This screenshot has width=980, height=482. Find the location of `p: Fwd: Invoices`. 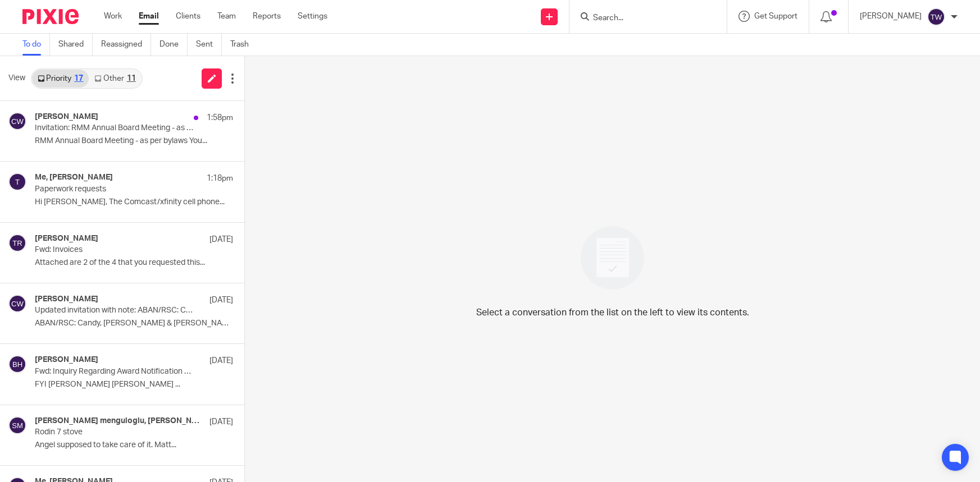

p: Fwd: Invoices is located at coordinates (114, 250).